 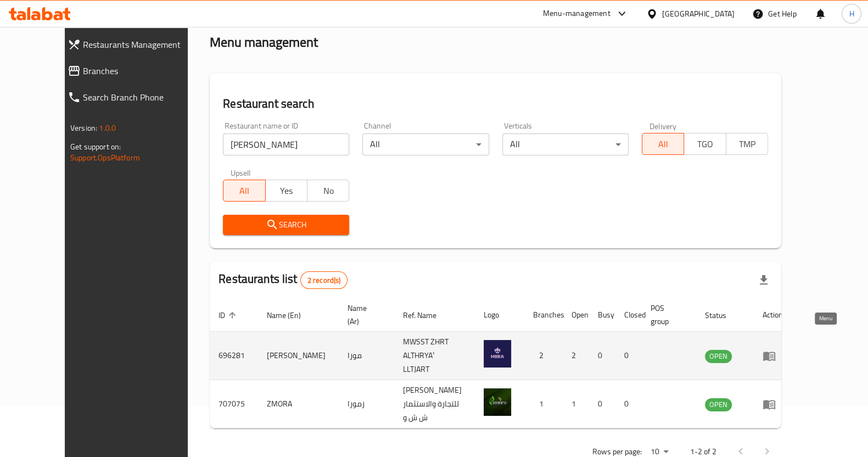 What do you see at coordinates (134, 71) in the screenshot?
I see `a: Branches` at bounding box center [134, 71].